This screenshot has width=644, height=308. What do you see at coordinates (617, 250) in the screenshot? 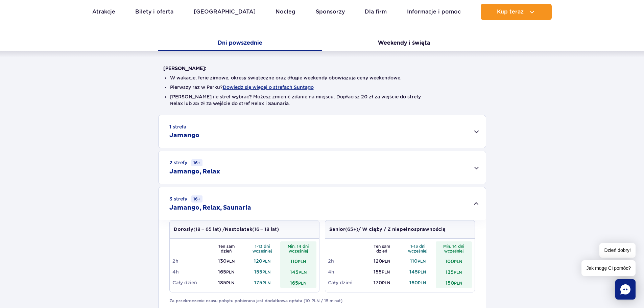
I see `span: Dzień dobry!` at bounding box center [617, 250].